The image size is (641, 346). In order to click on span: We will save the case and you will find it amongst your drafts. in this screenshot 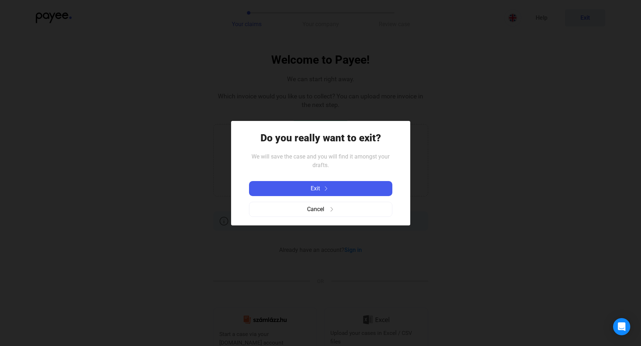, I will do `click(320, 161)`.